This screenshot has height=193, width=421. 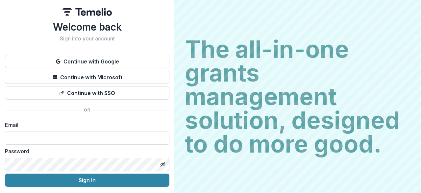 I want to click on button: Sign In, so click(x=87, y=180).